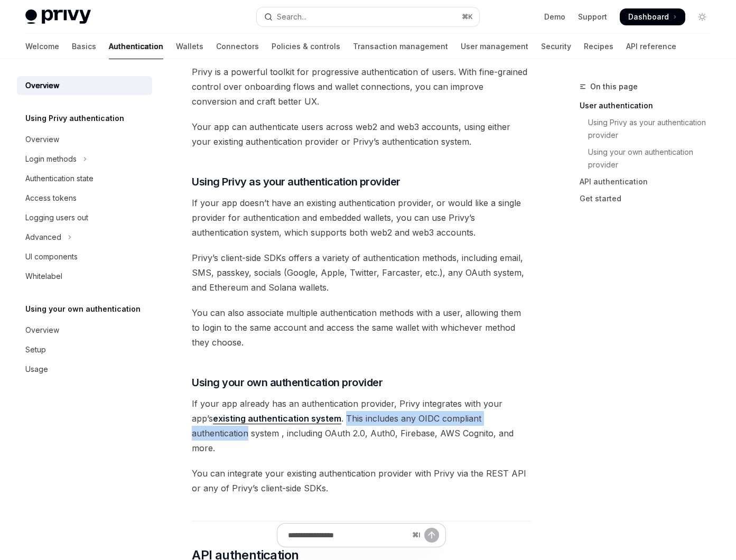 This screenshot has height=560, width=736. What do you see at coordinates (56, 217) in the screenshot?
I see `div: Logging users out` at bounding box center [56, 217].